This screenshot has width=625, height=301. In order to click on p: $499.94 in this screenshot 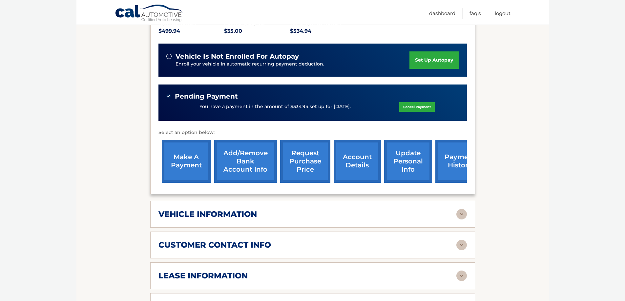, I will do `click(191, 31)`.